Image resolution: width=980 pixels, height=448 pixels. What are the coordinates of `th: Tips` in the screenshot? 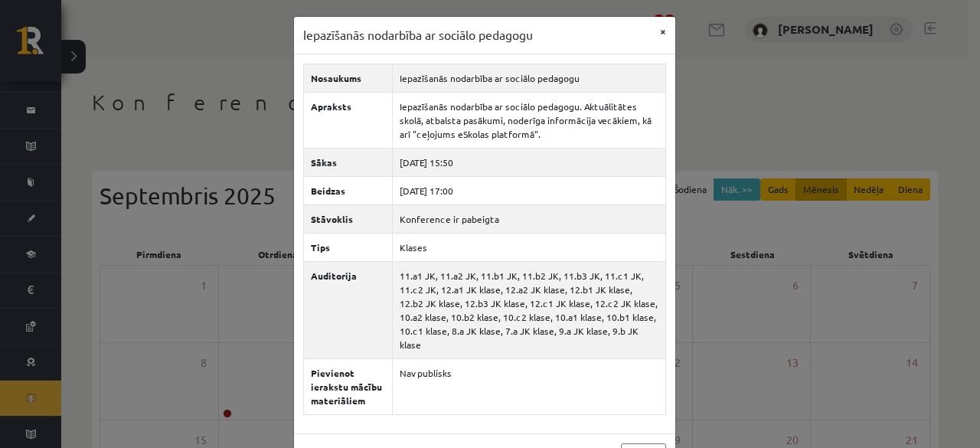 It's located at (348, 247).